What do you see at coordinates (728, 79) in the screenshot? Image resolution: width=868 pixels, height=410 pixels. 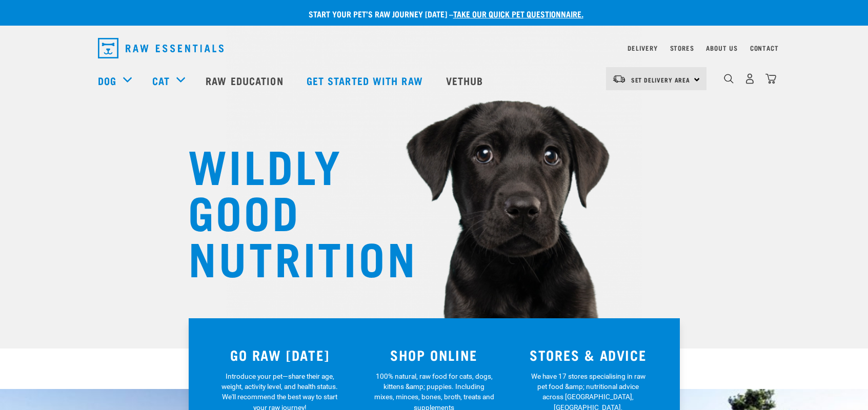 I see `img: home-icon-1@2x.png` at bounding box center [728, 79].